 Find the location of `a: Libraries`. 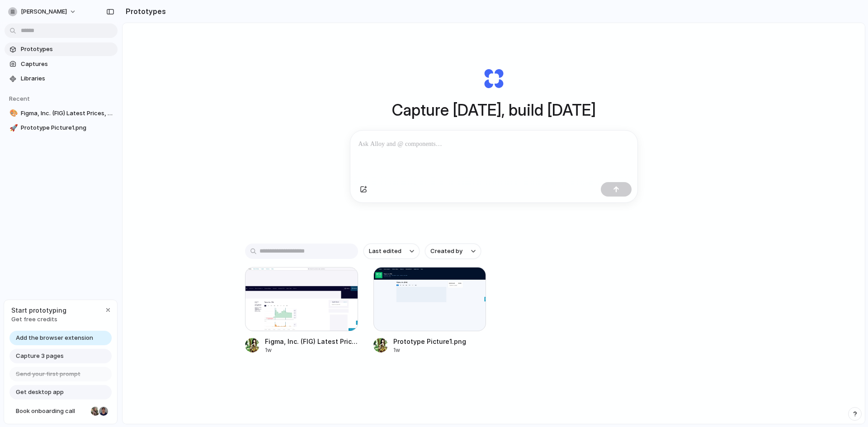

a: Libraries is located at coordinates (61, 79).